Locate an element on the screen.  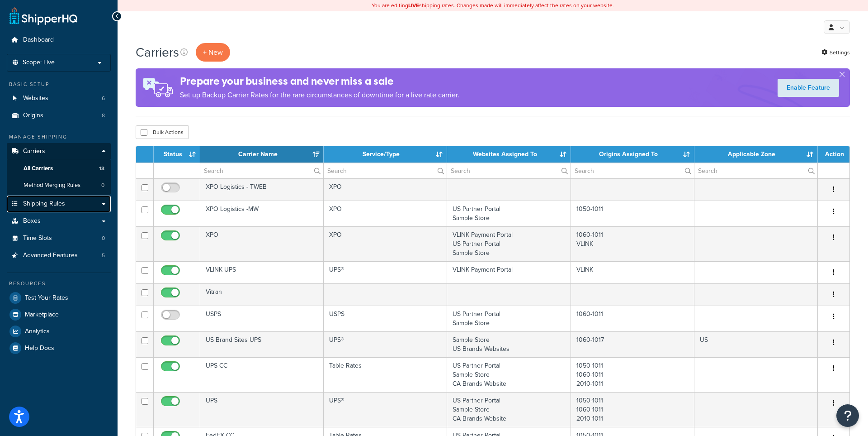
td: 1060-1011 is located at coordinates (633, 318).